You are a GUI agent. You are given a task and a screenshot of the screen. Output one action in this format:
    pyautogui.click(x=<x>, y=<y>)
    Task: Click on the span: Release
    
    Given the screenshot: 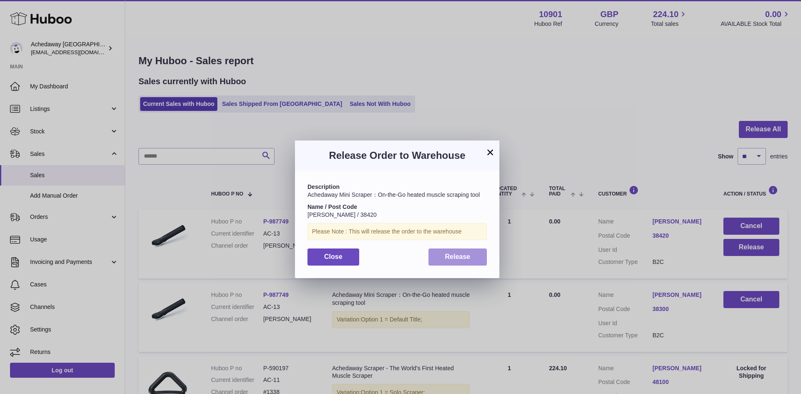 What is the action you would take?
    pyautogui.click(x=457, y=256)
    